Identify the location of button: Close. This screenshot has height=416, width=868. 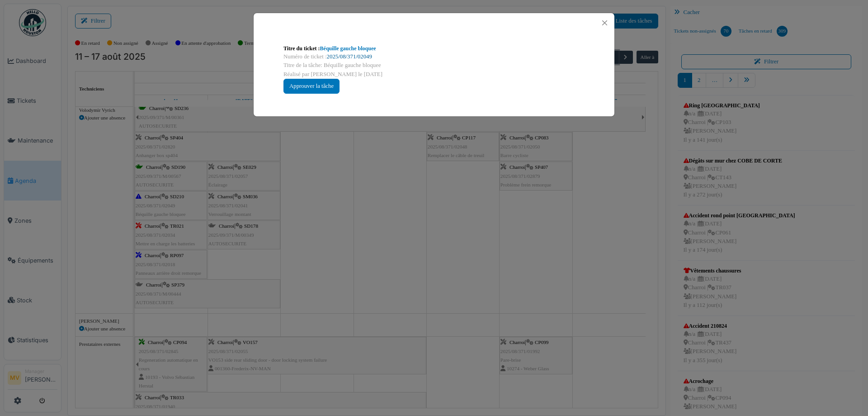
(604, 22).